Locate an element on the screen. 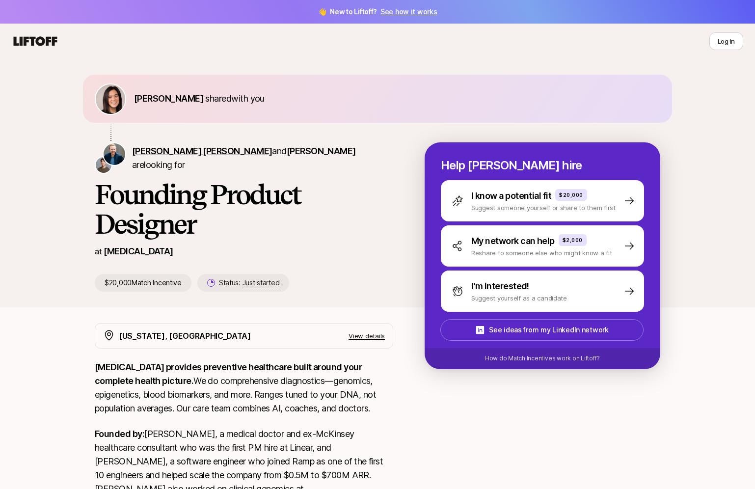  p: We do comprehensive diagnostics—genomics, epigenetics, blood biomarkers, and more. Ranges tuned t... is located at coordinates (244, 388).